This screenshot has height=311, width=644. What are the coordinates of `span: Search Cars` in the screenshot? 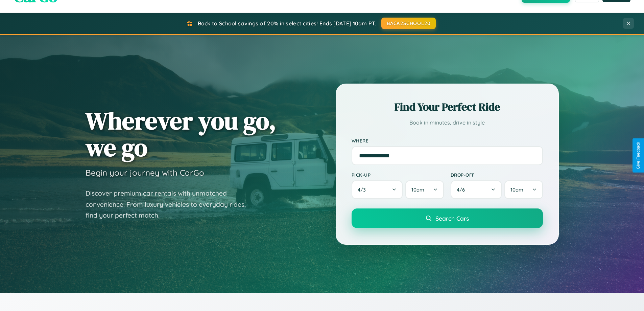 It's located at (452, 218).